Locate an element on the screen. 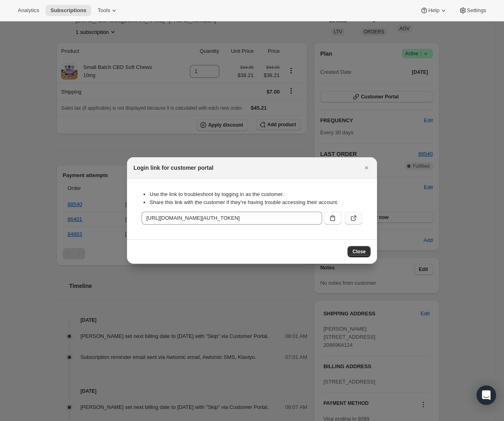 The height and width of the screenshot is (421, 504). span: Help is located at coordinates (433, 10).